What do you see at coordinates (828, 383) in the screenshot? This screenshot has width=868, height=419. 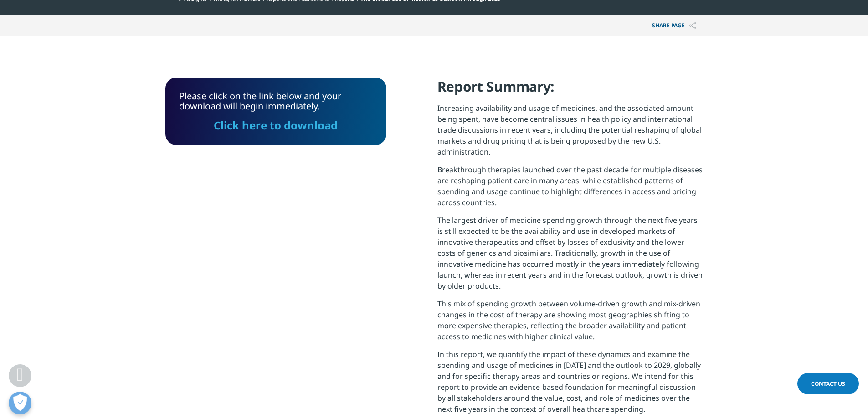 I see `a: Contact Us` at bounding box center [828, 383].